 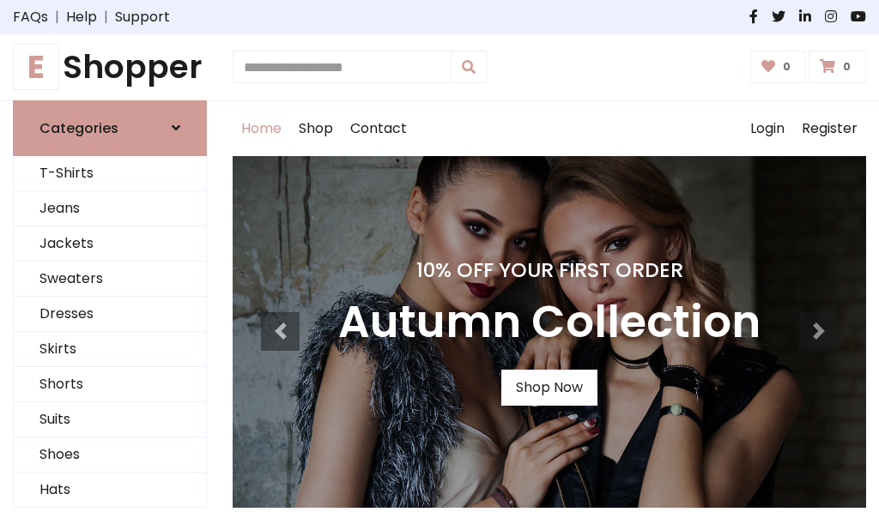 I want to click on a: Home, so click(x=261, y=129).